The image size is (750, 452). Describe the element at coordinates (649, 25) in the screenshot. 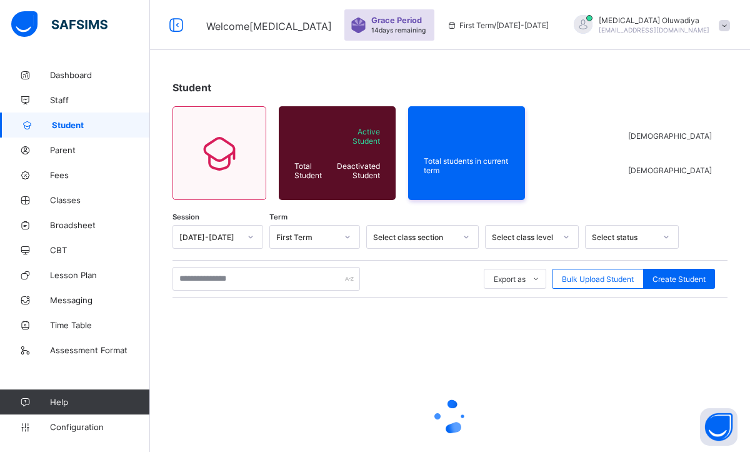

I see `div: TobiOluwadiya` at that location.